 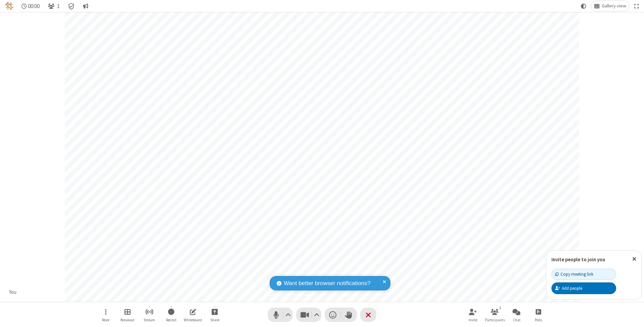 I want to click on button: Open poll, so click(x=539, y=314).